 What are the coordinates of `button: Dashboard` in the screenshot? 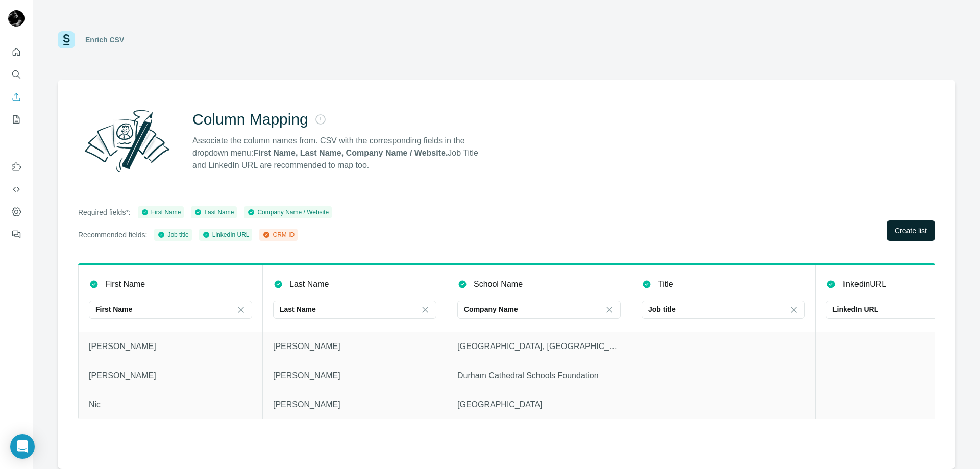 It's located at (17, 212).